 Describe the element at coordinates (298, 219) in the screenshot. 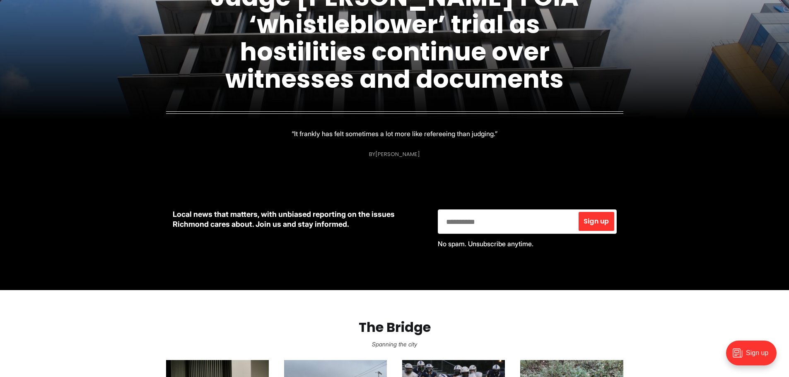

I see `p: Local news that matters, with unbiased reporting on the issues Richmond cares about. Join us and ...` at that location.